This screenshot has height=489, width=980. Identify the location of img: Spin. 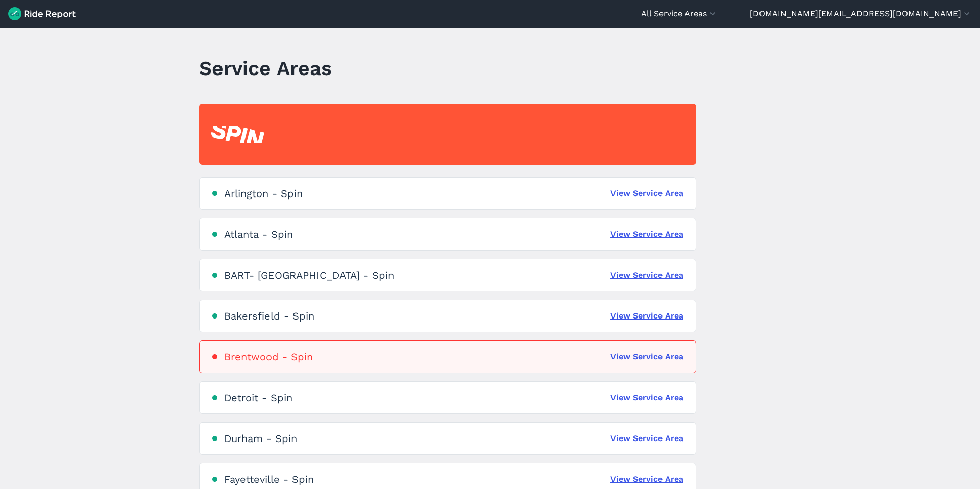
(238, 134).